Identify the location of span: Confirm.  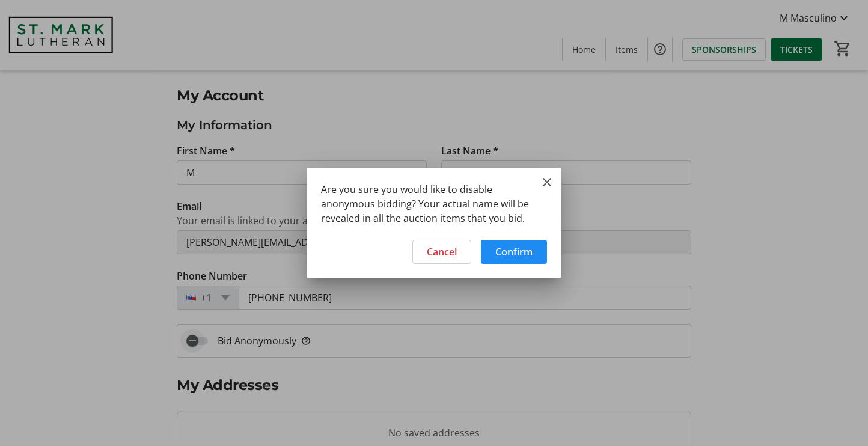
(514, 252).